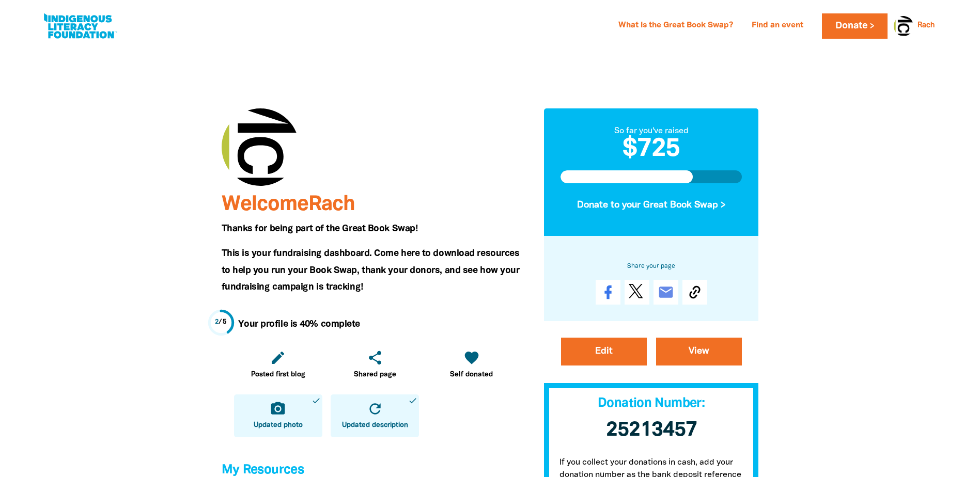  What do you see at coordinates (855, 26) in the screenshot?
I see `a: Donate` at bounding box center [855, 26].